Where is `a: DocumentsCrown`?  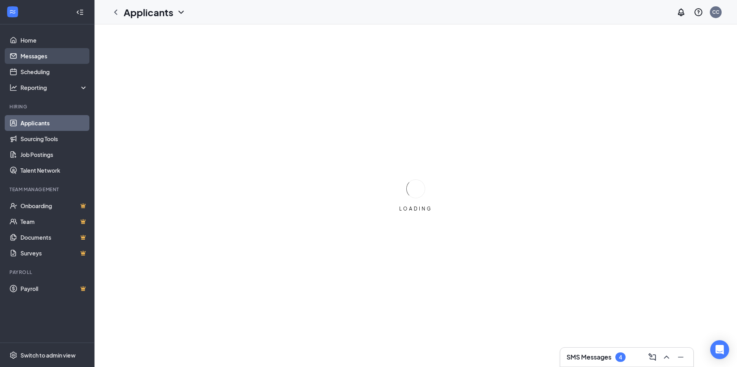
a: DocumentsCrown is located at coordinates (54, 237).